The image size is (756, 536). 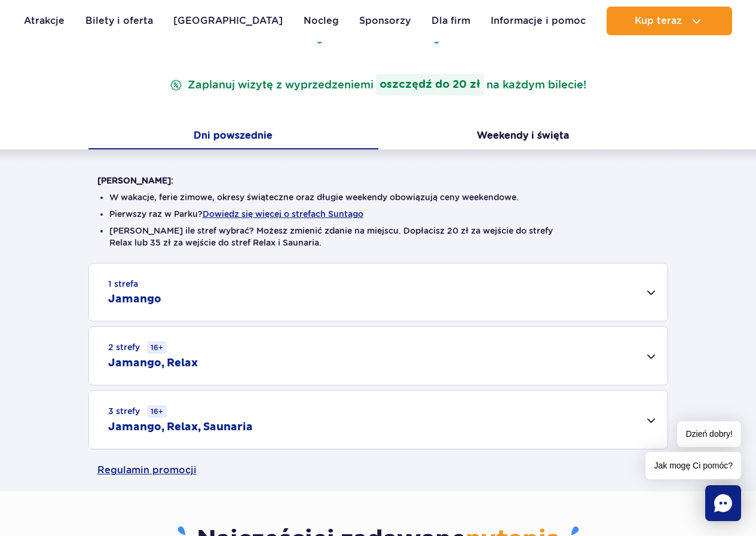 What do you see at coordinates (378, 197) in the screenshot?
I see `li: W wakacje, ferie zimowe, okresy świąteczne oraz długie weekendy obowiązują ceny weekendowe.` at bounding box center [378, 197].